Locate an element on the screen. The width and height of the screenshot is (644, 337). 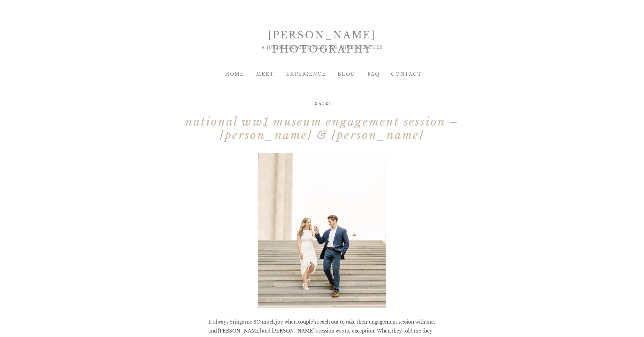
a: BLOG is located at coordinates (346, 74).